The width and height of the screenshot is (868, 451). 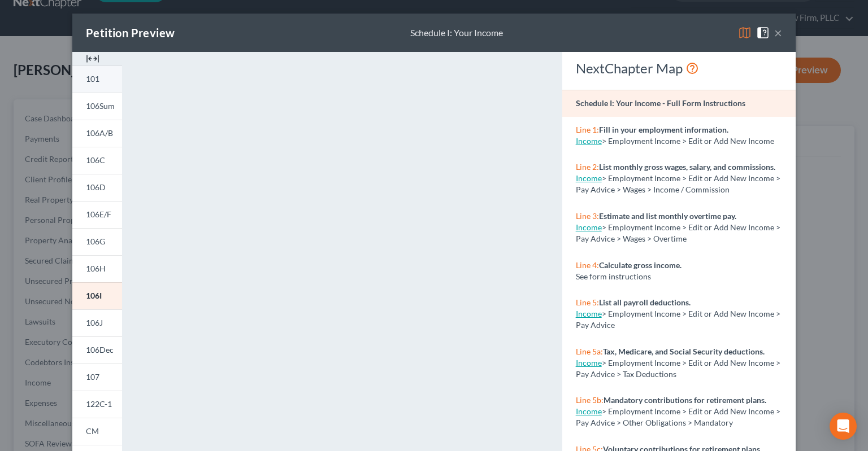 I want to click on a: 122C-1, so click(x=97, y=404).